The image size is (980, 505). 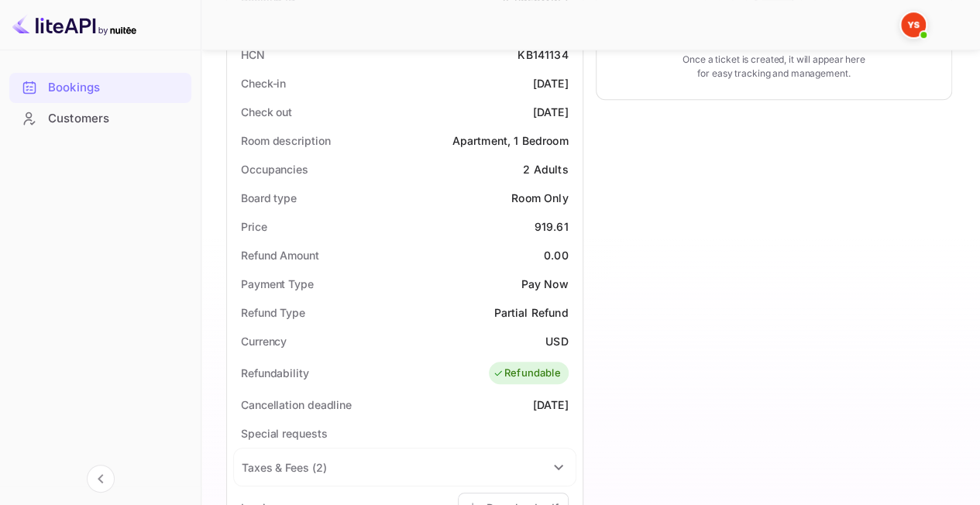 I want to click on div: Occupancies, so click(x=274, y=169).